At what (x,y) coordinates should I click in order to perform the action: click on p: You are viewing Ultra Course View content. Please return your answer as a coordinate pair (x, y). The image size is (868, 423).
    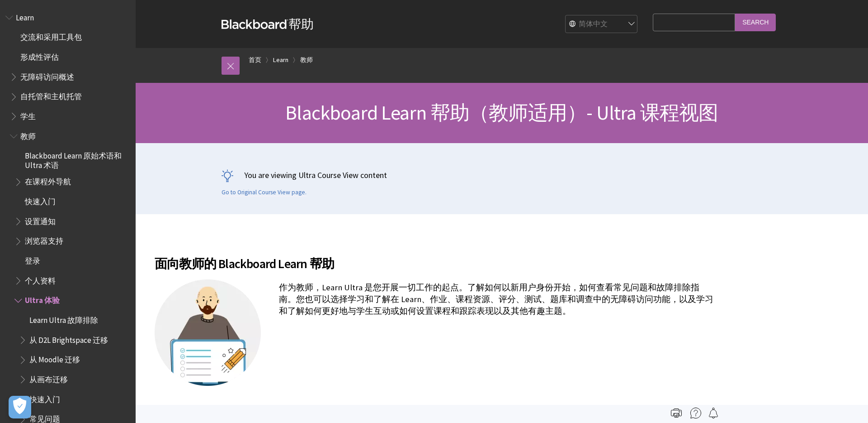
    Looking at the image, I should click on (503, 175).